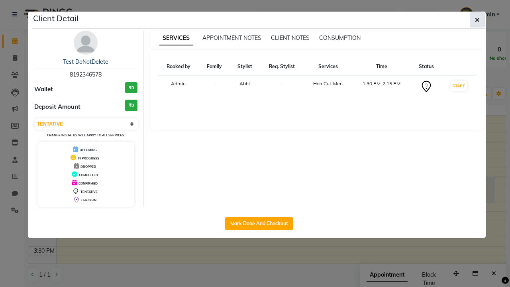  Describe the element at coordinates (86, 43) in the screenshot. I see `img: avatar` at that location.